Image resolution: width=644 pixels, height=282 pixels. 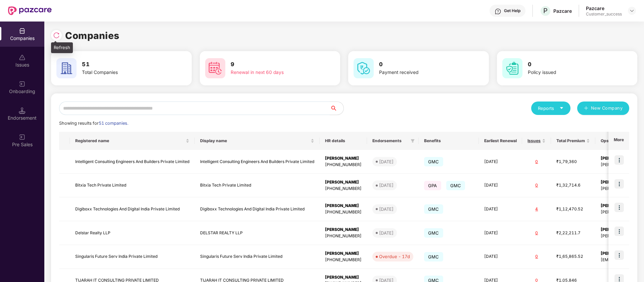 What do you see at coordinates (561, 108) in the screenshot?
I see `span: caret-down` at bounding box center [561, 108].